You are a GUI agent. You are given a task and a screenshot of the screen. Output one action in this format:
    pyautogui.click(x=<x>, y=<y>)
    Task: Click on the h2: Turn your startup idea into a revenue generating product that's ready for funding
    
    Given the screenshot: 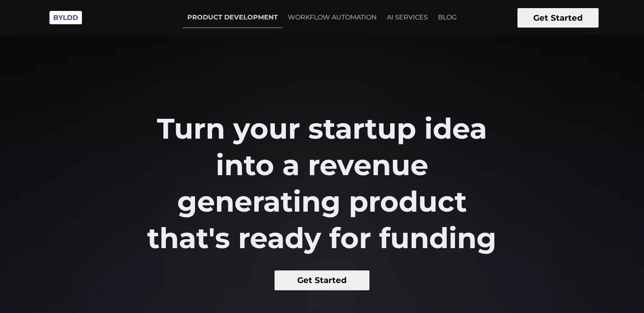 What is the action you would take?
    pyautogui.click(x=322, y=183)
    